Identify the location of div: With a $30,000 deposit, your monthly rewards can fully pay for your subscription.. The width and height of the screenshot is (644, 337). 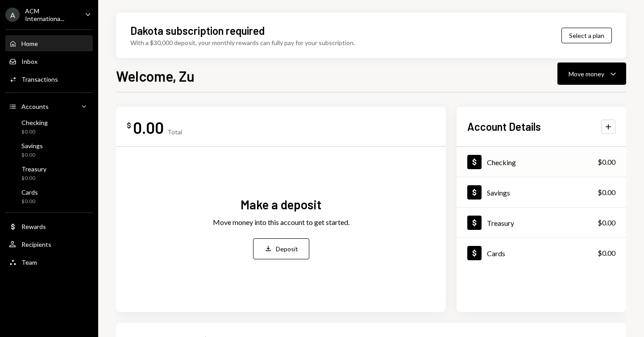
(242, 42).